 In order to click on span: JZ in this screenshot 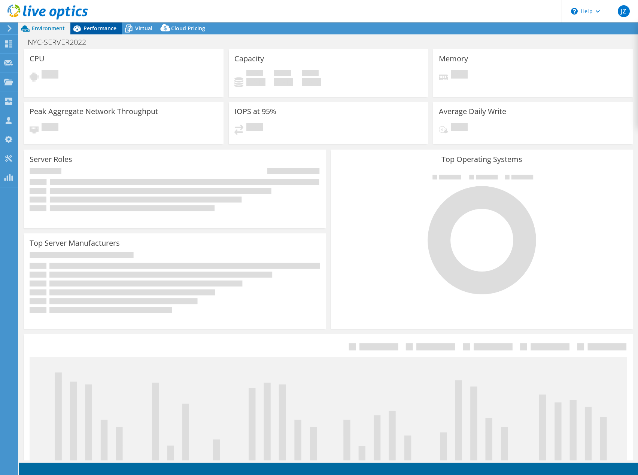, I will do `click(624, 11)`.